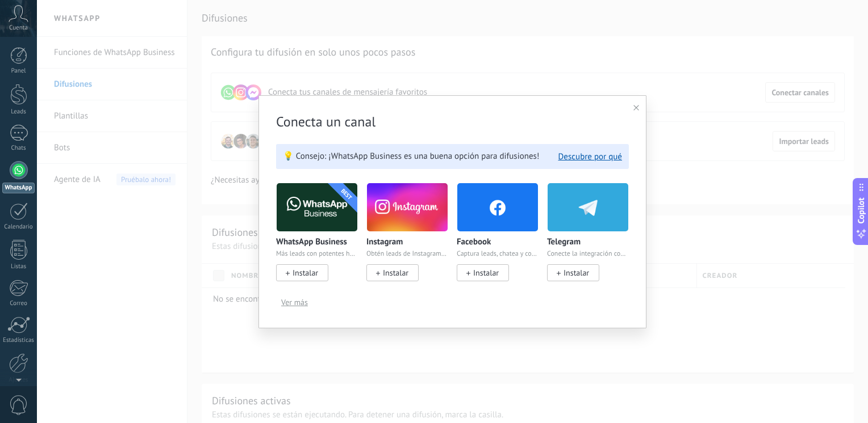  Describe the element at coordinates (861, 211) in the screenshot. I see `span: Copilot` at that location.